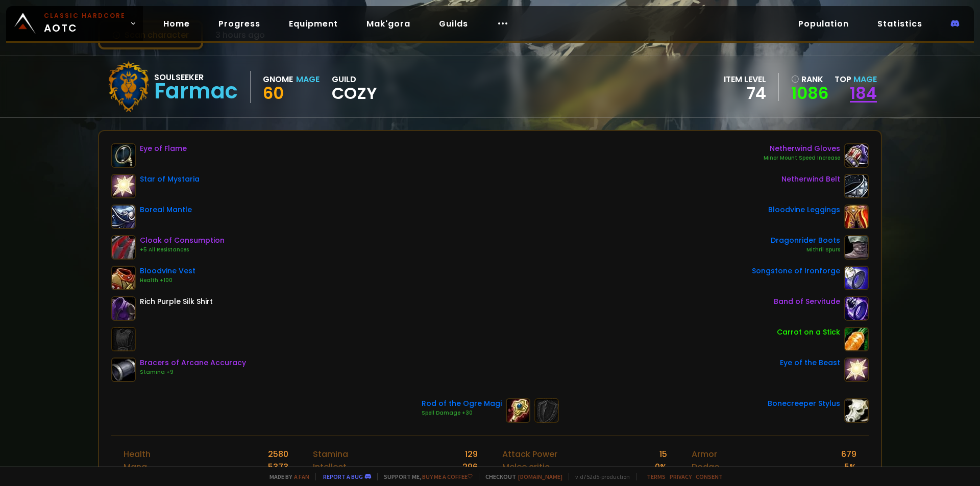  I want to click on div: Mithril Spurs, so click(805, 250).